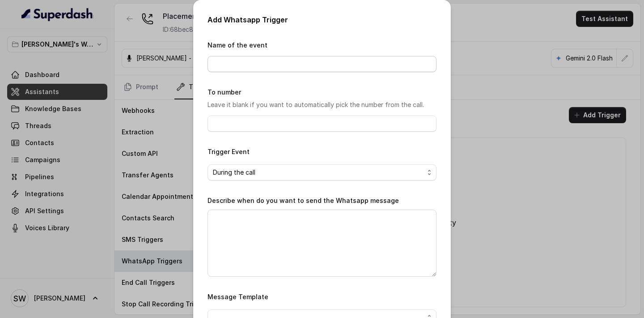  What do you see at coordinates (318, 173) in the screenshot?
I see `span: During the call` at bounding box center [318, 173].